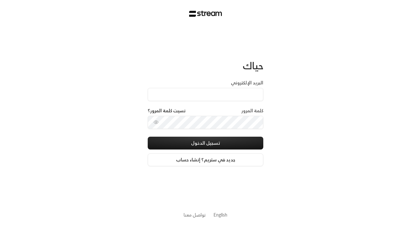  I want to click on span: حياك, so click(253, 66).